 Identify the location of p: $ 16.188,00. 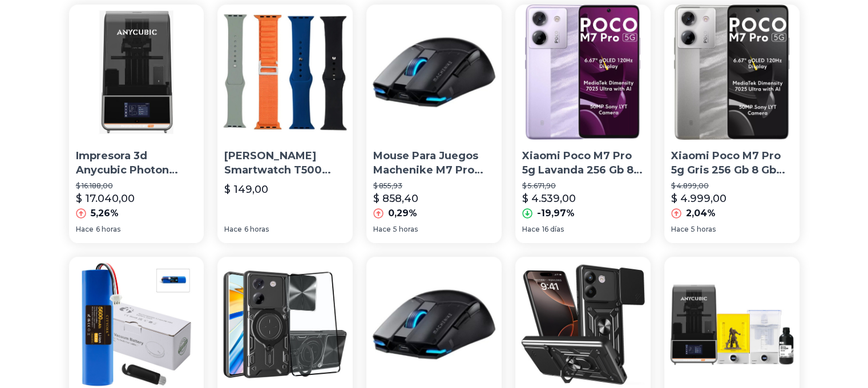
(137, 186).